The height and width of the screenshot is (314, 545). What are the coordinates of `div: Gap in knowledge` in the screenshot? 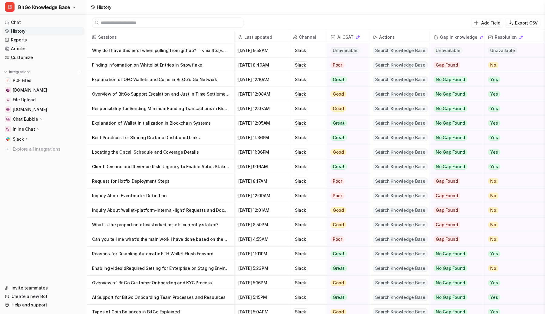 It's located at (457, 37).